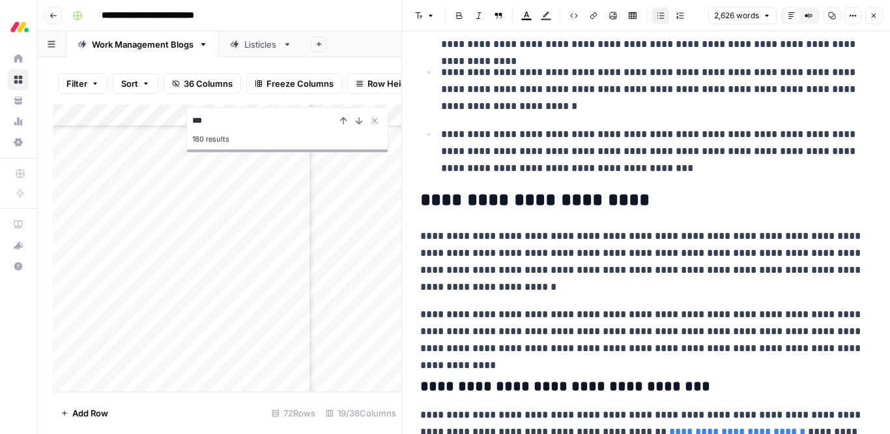 Image resolution: width=890 pixels, height=434 pixels. I want to click on a: Settings, so click(18, 142).